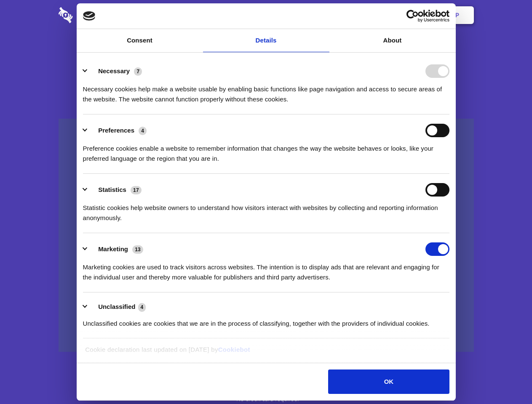 Image resolution: width=532 pixels, height=404 pixels. What do you see at coordinates (266, 209) in the screenshot?
I see `div: Statistic cookies help website owners to understand how visitors interact with websites by collec...` at bounding box center [266, 209].